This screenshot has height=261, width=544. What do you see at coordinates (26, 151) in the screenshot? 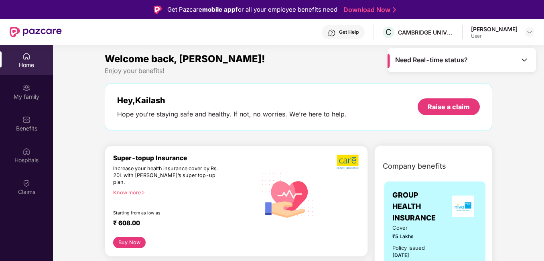
I see `img: svg+xml;base64,PHN2ZyBpZD0iSG9zcGl0YWxzIiB4bWxucz0iaHR0cDovL3d3dy53My5vcmcvMjAwMC9zdmciIHdpZHRoPS...` at bounding box center [26, 151].